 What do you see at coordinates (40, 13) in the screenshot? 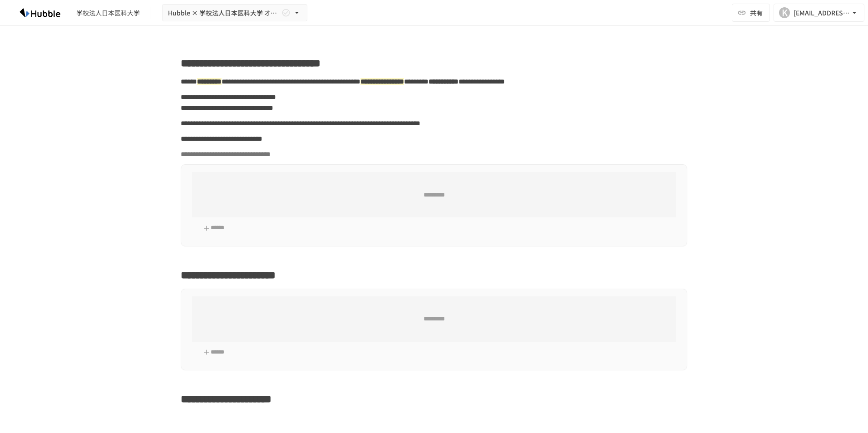
I see `img: HzDRNkGCf7KYO4GfwKnzITak6oVsp5RHeZBEM1dQFiQ` at bounding box center [40, 13].